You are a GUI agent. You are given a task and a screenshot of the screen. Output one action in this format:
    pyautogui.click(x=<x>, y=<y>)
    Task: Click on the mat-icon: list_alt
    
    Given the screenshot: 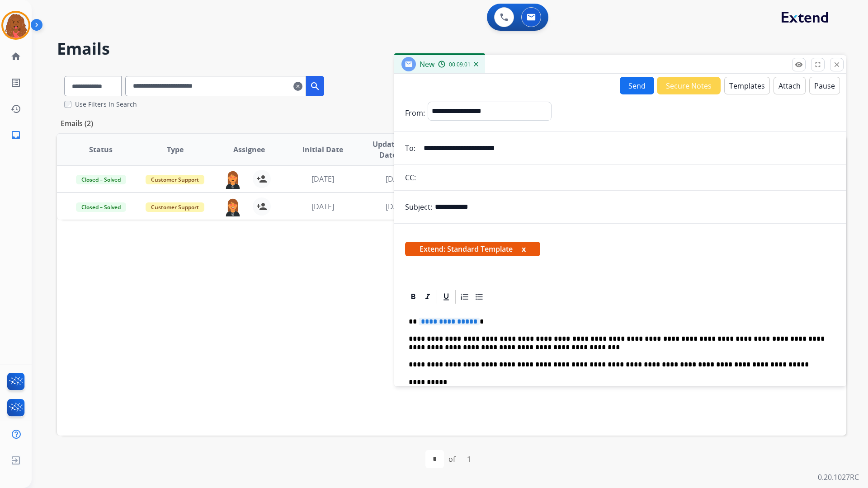 What is the action you would take?
    pyautogui.click(x=16, y=83)
    